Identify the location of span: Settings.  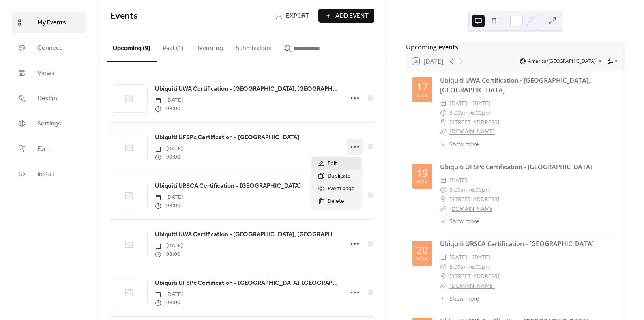
(50, 124).